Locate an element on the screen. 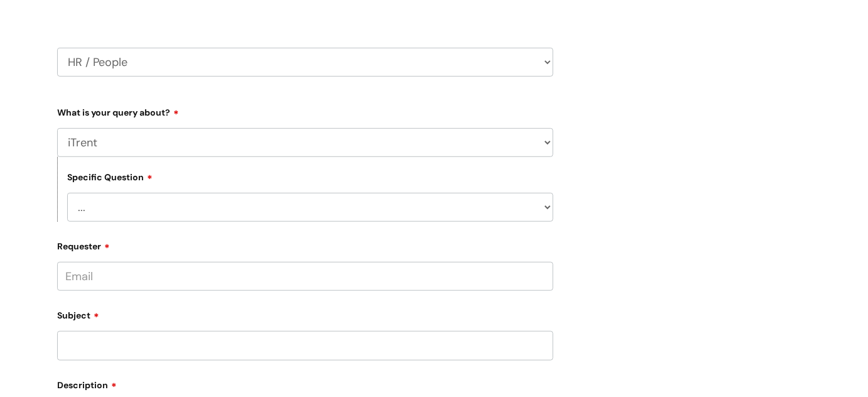 The image size is (868, 397). label: Specific Question is located at coordinates (110, 177).